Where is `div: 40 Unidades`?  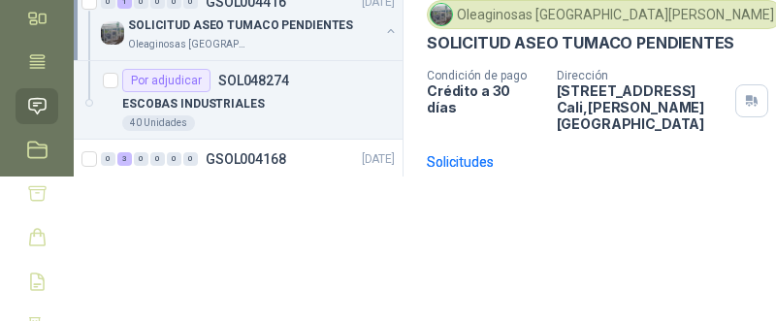 div: 40 Unidades is located at coordinates (158, 123).